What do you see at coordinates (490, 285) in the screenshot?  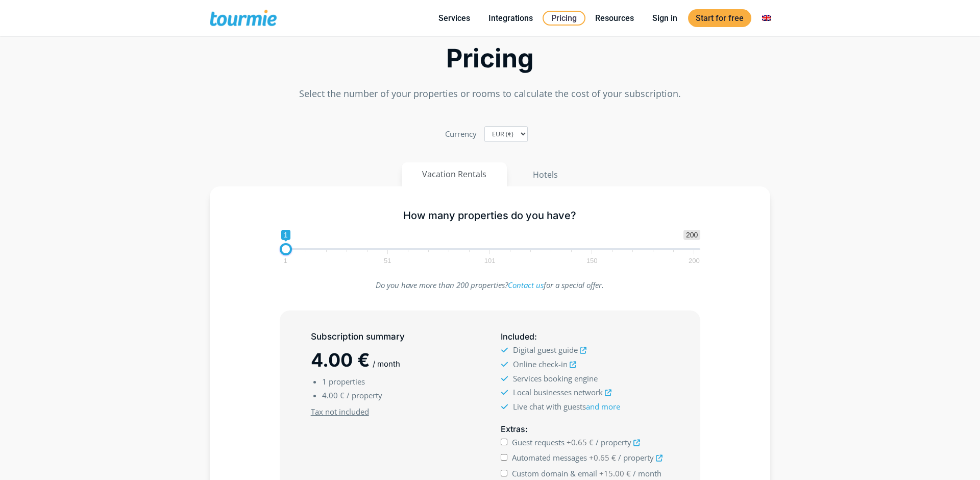 I see `p: Do you have more than 200 properties? for a special offer.` at bounding box center [490, 285].